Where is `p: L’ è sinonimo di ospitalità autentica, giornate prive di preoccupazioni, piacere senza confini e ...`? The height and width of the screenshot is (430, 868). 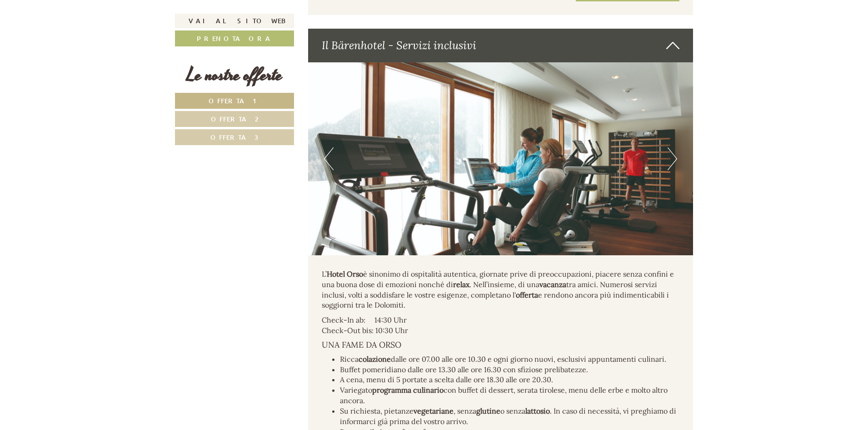 p: L’ è sinonimo di ospitalità autentica, giornate prive di preoccupazioni, piacere senza confini e ... is located at coordinates (501, 290).